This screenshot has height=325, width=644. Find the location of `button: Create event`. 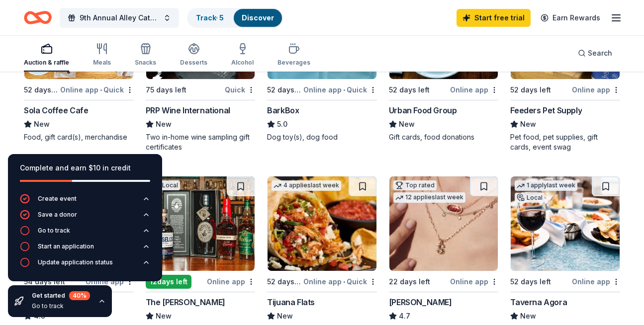

button: Create event is located at coordinates (85, 201).